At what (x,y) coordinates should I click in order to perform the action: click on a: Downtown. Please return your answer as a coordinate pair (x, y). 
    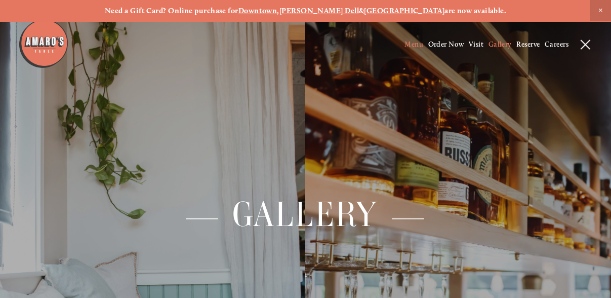
    Looking at the image, I should click on (258, 11).